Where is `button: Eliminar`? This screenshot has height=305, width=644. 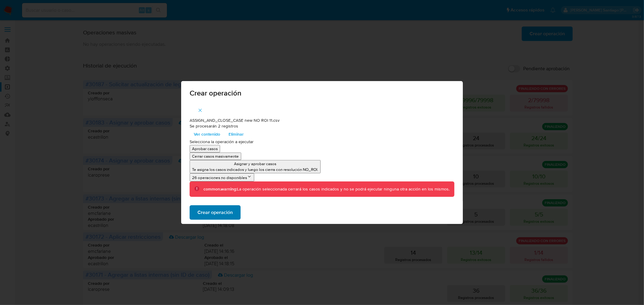
button: Eliminar is located at coordinates (236, 134).